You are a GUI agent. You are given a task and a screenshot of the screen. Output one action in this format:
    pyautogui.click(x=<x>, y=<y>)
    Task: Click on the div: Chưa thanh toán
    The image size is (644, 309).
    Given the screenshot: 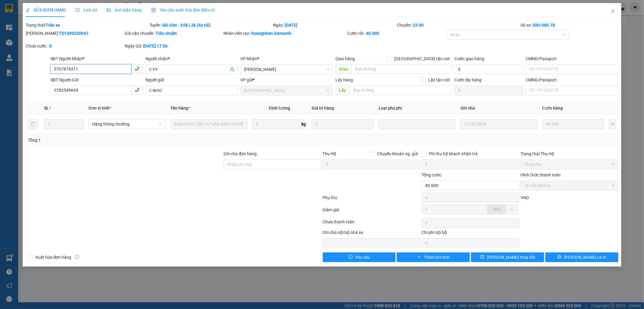 What is the action you would take?
    pyautogui.click(x=372, y=223)
    